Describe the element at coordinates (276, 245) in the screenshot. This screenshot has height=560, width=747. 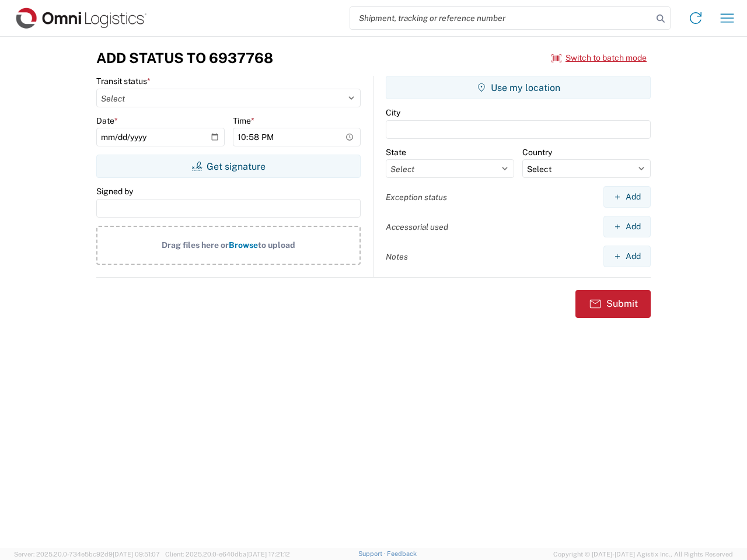
I see `span: to upload` at that location.